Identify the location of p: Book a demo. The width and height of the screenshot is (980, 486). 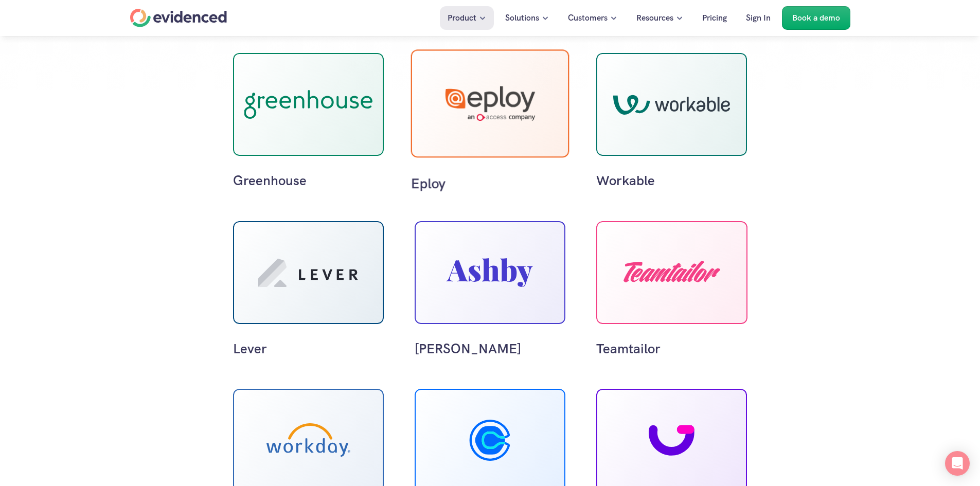
(816, 18).